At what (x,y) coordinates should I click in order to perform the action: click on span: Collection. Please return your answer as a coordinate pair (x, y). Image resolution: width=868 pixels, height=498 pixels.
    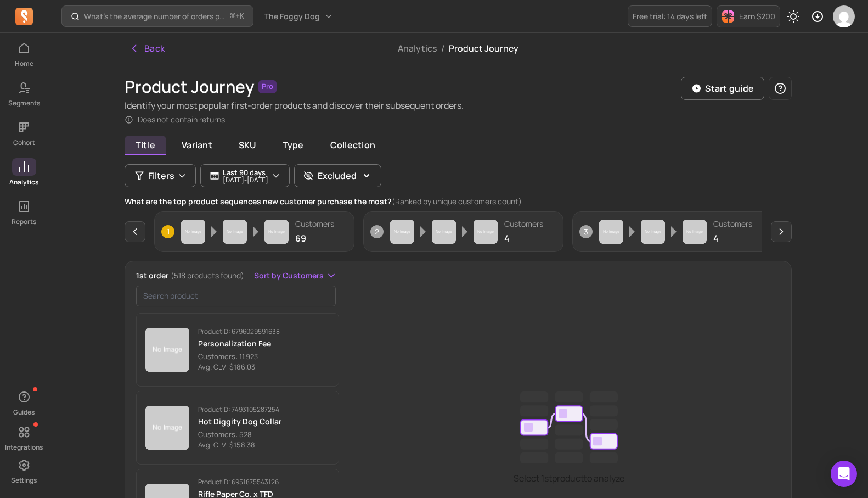
    Looking at the image, I should click on (352, 145).